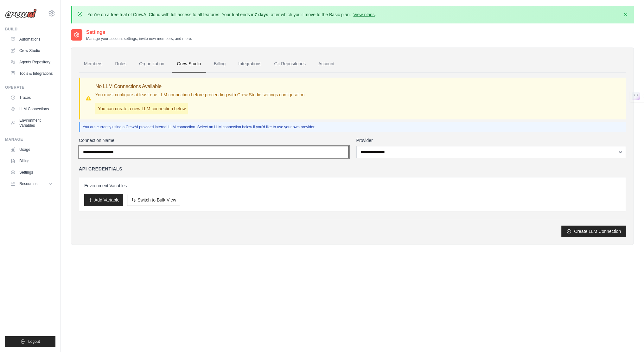 The width and height of the screenshot is (644, 352). Describe the element at coordinates (353, 127) in the screenshot. I see `p: You are currently using a CrewAI provided internal LLM connection. Select an LLM connection below...` at that location.